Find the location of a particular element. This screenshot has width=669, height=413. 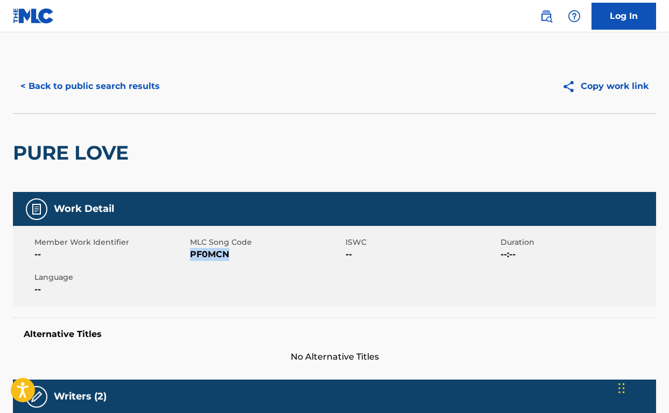

h5: Writers (2) is located at coordinates (80, 396).